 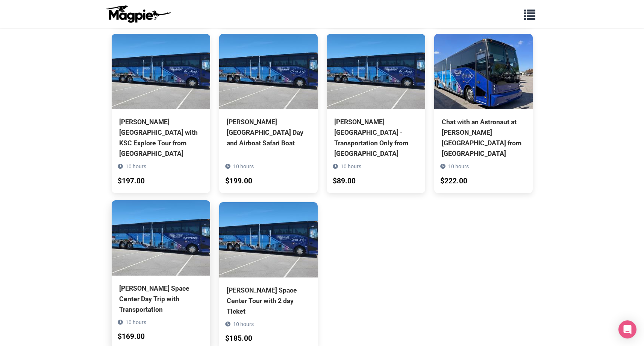 I want to click on img: Kennedy Space Center Day Trip with Transportation, so click(x=161, y=238).